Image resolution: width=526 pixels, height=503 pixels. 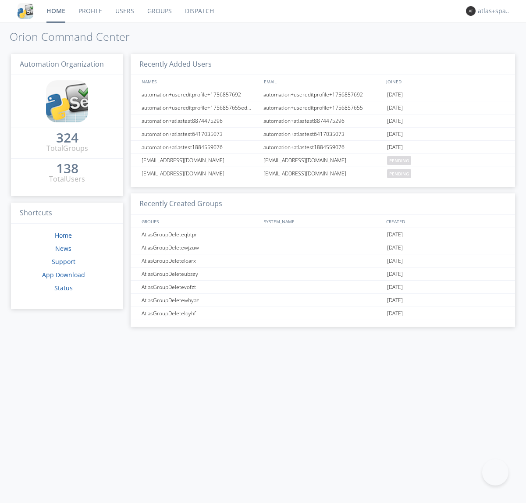 I want to click on a: Status, so click(x=64, y=288).